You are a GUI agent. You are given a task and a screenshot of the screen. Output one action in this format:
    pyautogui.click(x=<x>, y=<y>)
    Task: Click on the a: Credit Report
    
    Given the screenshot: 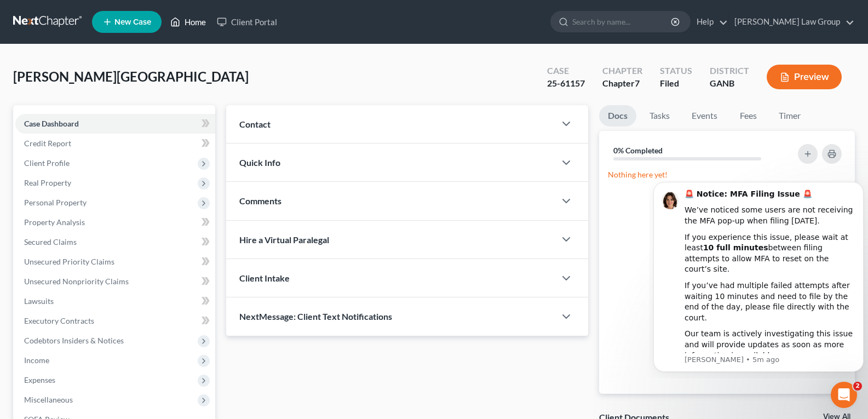 What is the action you would take?
    pyautogui.click(x=115, y=143)
    